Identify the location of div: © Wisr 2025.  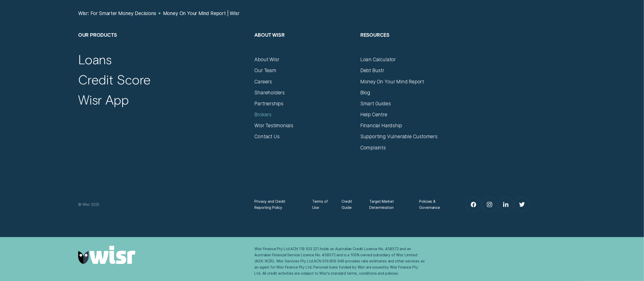
(163, 204).